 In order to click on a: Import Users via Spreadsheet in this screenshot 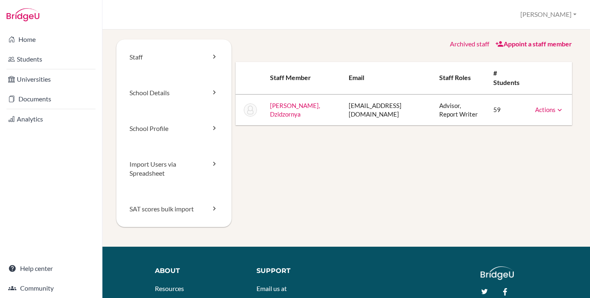, I will do `click(174, 169)`.